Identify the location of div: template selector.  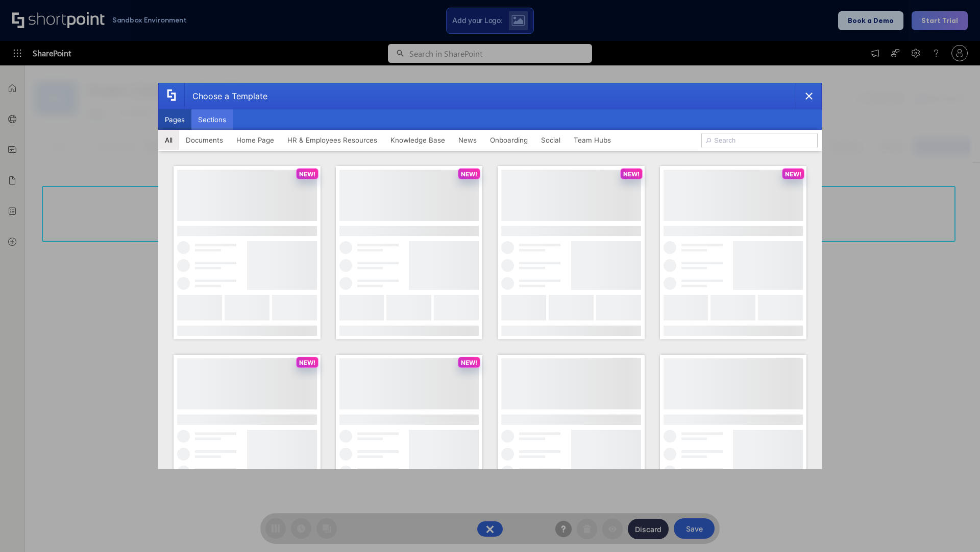
(490, 276).